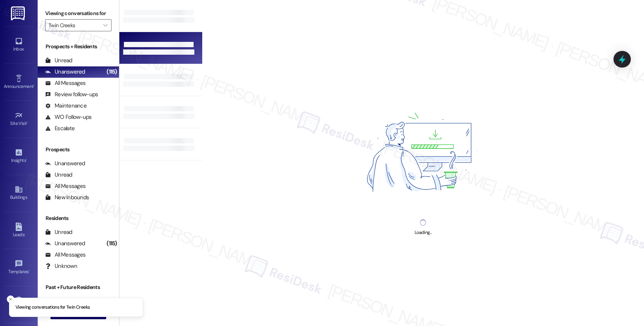 This screenshot has height=326, width=644. What do you see at coordinates (78, 46) in the screenshot?
I see `div: Prospects + Residents` at bounding box center [78, 46].